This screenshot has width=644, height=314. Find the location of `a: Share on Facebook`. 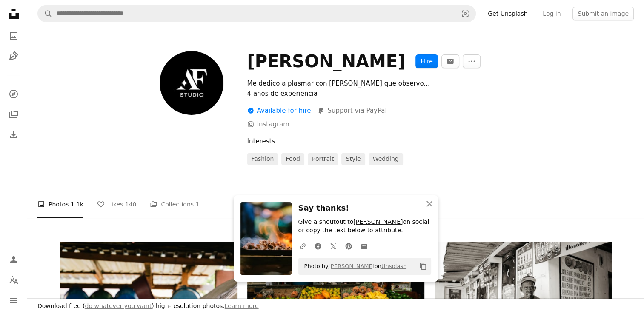

a: Share on Facebook is located at coordinates (318, 246).